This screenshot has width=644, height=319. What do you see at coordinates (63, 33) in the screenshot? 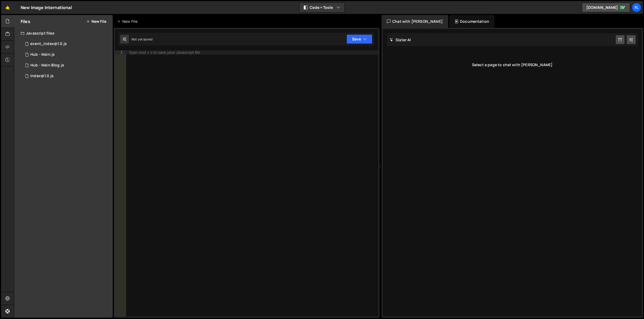
I see `div: Javascript files` at bounding box center [63, 33].